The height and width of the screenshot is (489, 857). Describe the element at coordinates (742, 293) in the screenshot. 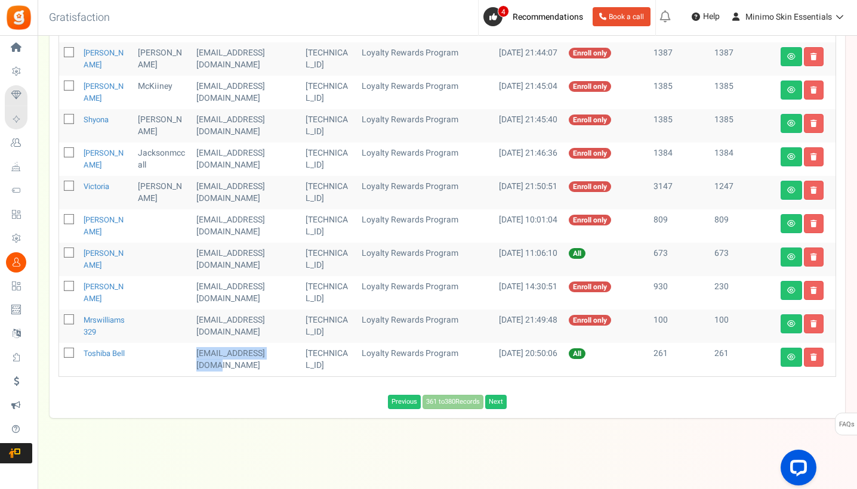

I see `td: 230` at that location.